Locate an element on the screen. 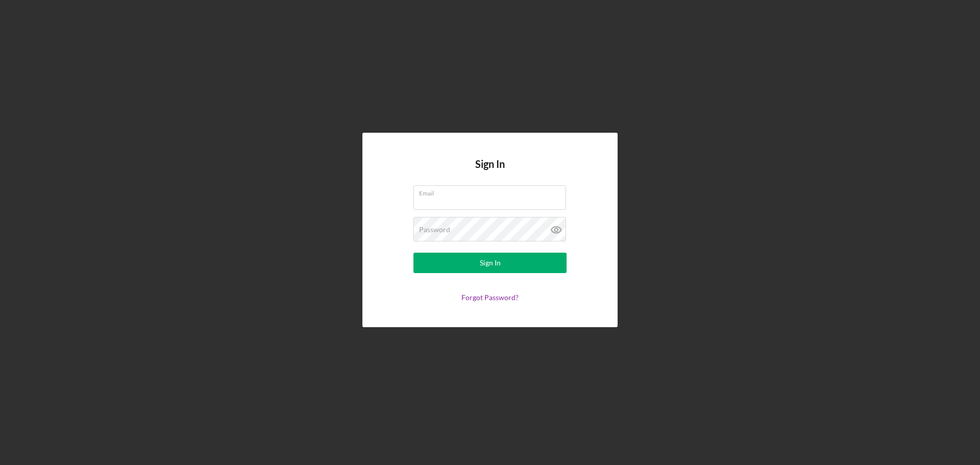 The width and height of the screenshot is (980, 465). label: Password is located at coordinates (434, 230).